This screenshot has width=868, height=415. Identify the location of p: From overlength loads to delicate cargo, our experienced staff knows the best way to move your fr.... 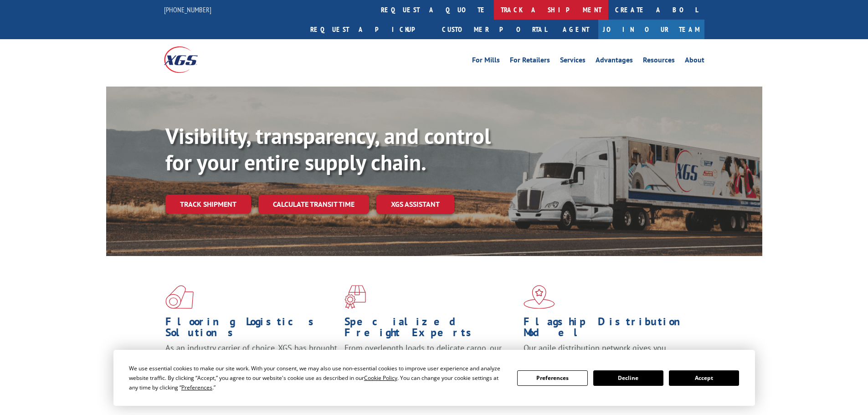
(430, 362).